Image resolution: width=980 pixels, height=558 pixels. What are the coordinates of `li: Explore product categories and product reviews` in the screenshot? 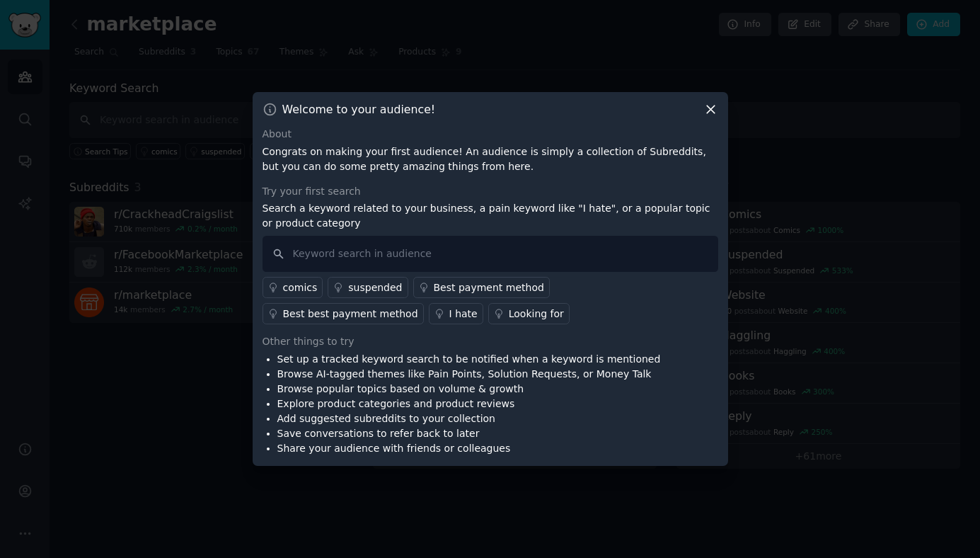 It's located at (469, 404).